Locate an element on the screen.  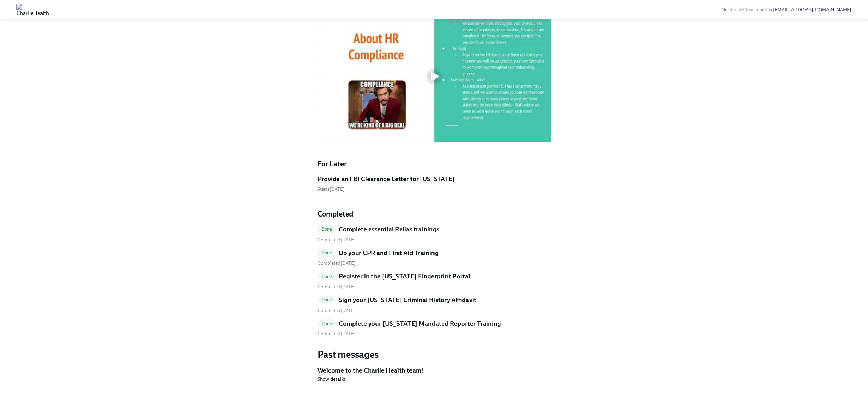
span: Show details is located at coordinates (331, 379).